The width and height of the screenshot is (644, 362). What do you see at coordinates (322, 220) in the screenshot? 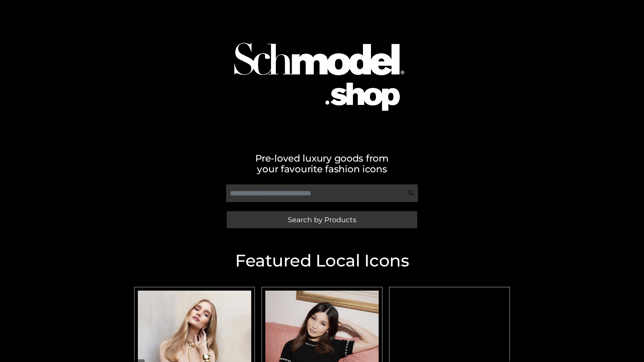
I see `a: Search by Products` at bounding box center [322, 220].